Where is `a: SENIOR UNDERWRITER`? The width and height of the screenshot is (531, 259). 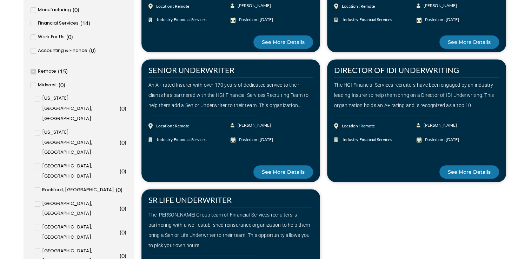 a: SENIOR UNDERWRITER is located at coordinates (191, 70).